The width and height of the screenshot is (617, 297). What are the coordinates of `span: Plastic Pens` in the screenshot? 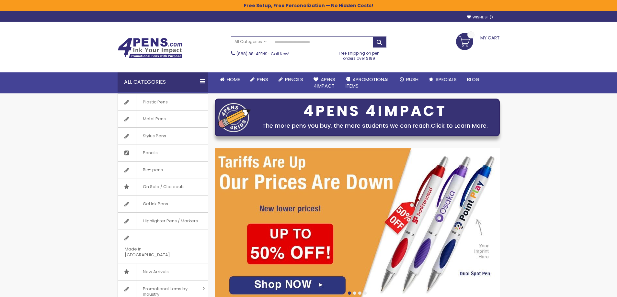 It's located at (155, 102).